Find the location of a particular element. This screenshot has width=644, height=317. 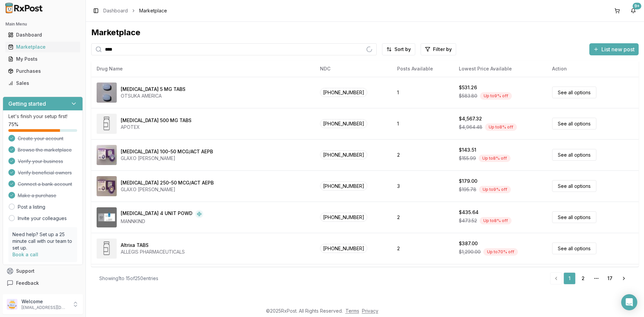

button: Filter by is located at coordinates (438, 49).